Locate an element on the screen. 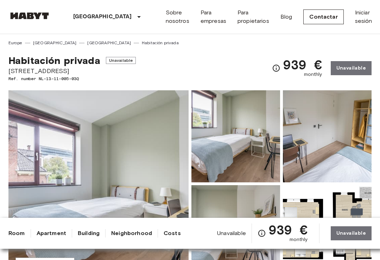  span: Ref. number NL-13-11-005-03Q is located at coordinates (72, 79).